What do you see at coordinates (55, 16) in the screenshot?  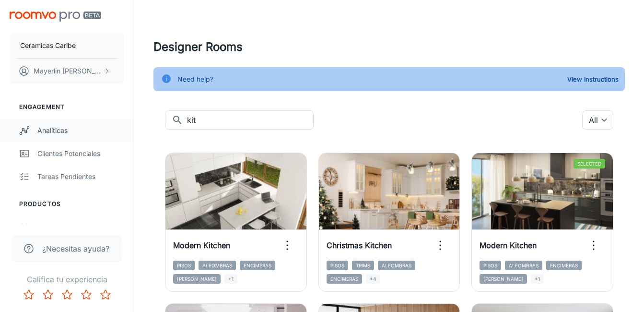 I see `img: Roomvo PRO Beta` at bounding box center [55, 16].